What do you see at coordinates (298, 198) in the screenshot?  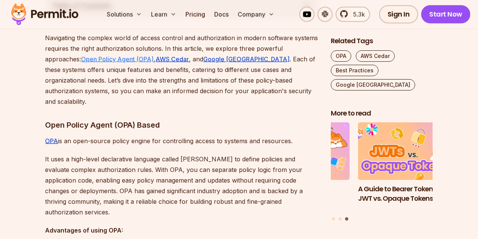 I see `h3: Policy-Based Access Control (PBAC) Isn’t as Great as You Think` at bounding box center [298, 198].